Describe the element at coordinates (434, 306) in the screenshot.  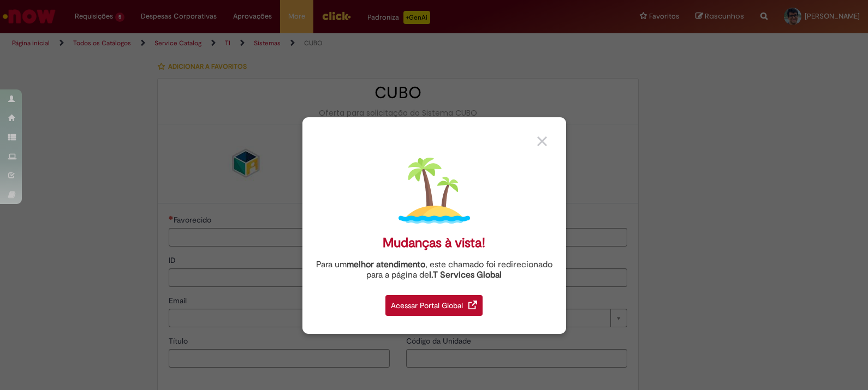
I see `div: Acessar Portal Global` at that location.